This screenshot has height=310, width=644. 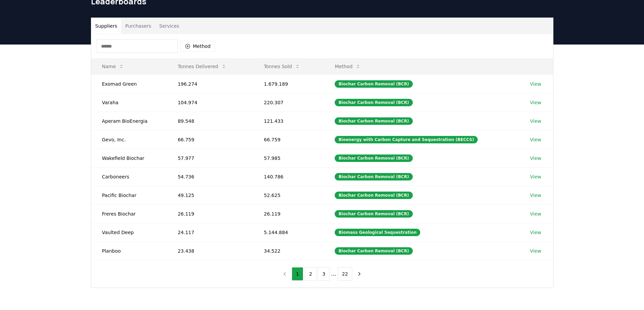 What do you see at coordinates (289, 195) in the screenshot?
I see `td: 52.625` at bounding box center [289, 195].